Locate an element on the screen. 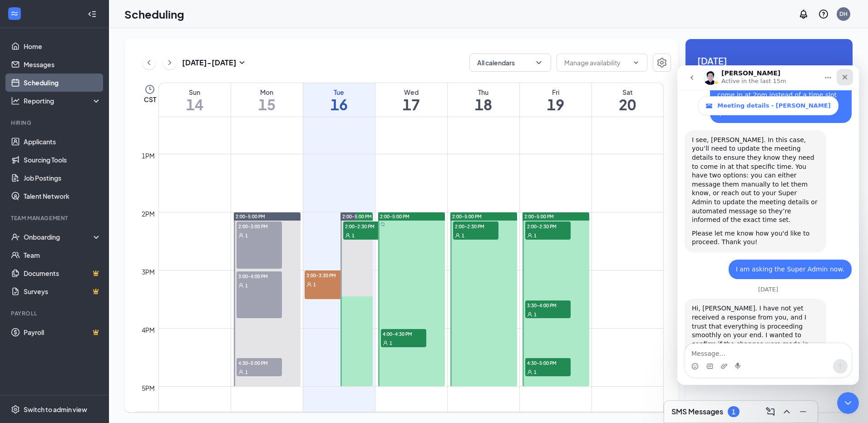 This screenshot has height=423, width=868. span: 2:00-3:00 PM is located at coordinates (259, 226).